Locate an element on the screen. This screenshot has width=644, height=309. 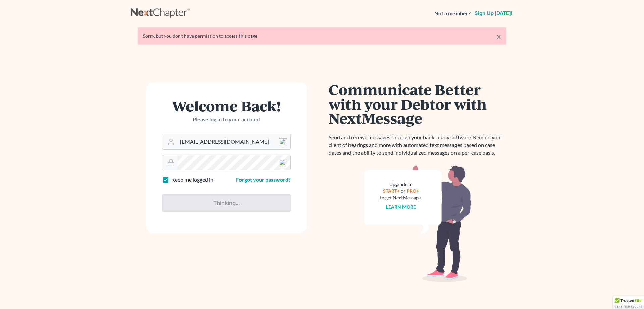
label: Keep me logged in is located at coordinates (192, 180).